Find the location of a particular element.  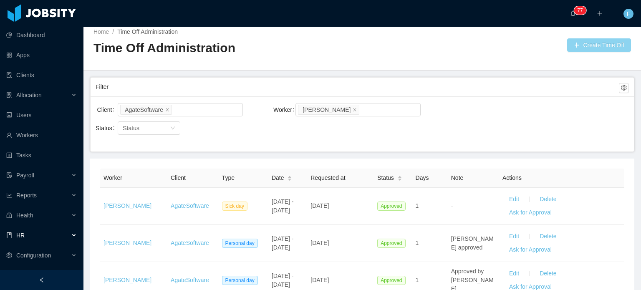

input: Client is located at coordinates (176, 110).